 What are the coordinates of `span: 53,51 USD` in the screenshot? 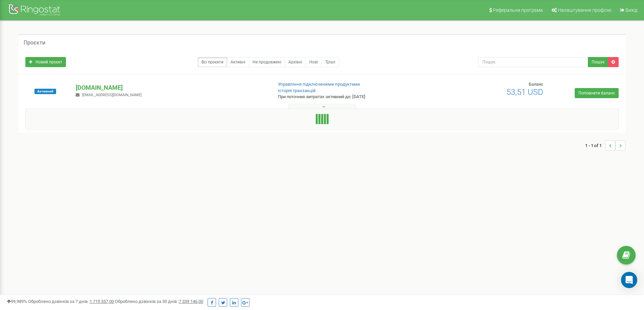 It's located at (525, 92).